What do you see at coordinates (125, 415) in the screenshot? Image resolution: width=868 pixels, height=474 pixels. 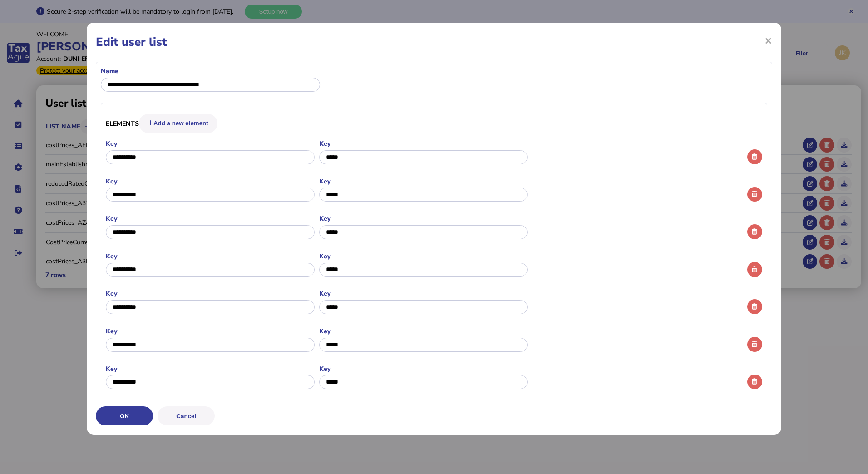 I see `button: OK` at bounding box center [125, 415].